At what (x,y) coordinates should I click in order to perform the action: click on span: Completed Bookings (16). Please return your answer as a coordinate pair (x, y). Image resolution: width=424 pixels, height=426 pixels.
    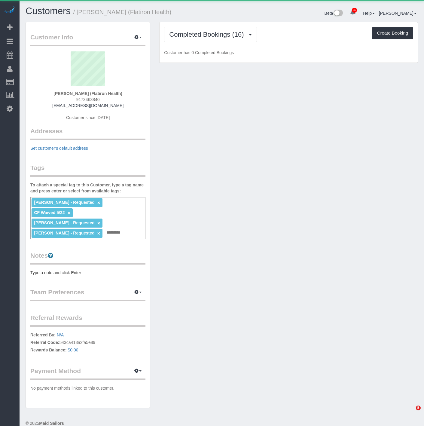
    Looking at the image, I should click on (208, 34).